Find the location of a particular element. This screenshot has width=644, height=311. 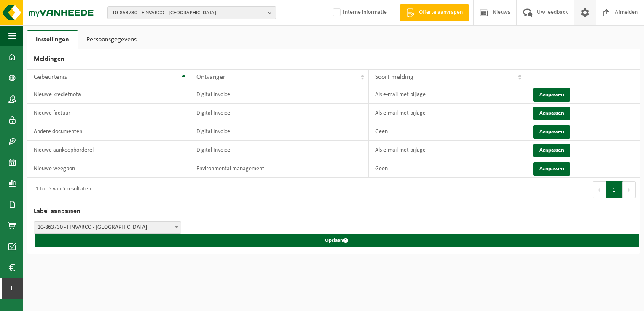

span: Ontvanger is located at coordinates (211, 77).